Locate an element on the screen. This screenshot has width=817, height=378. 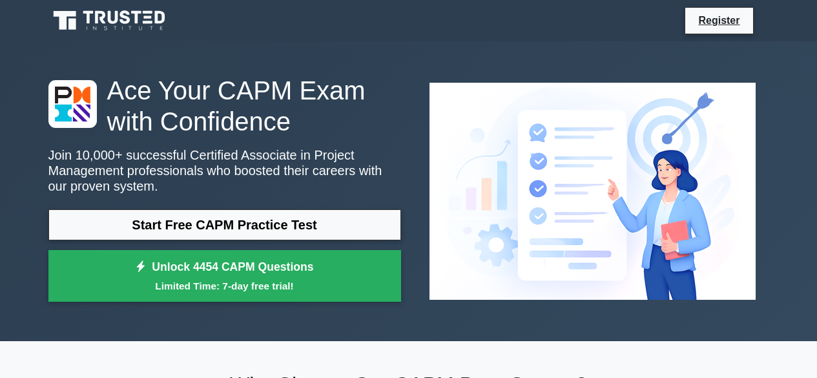
p: Join 10,000+ successful Certified Associate in Project Management professionals who boosted their... is located at coordinates (225, 171).